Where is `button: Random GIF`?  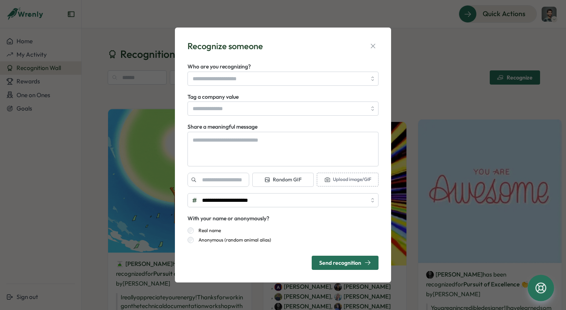 button: Random GIF is located at coordinates (283, 180).